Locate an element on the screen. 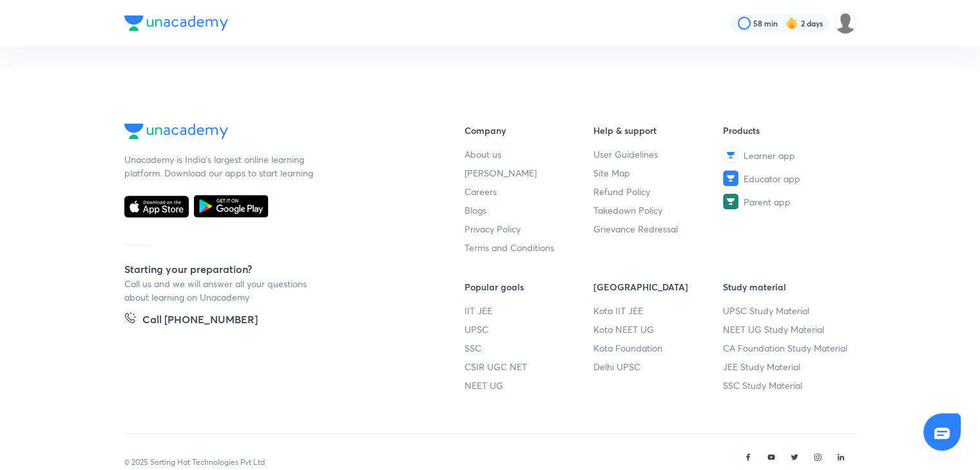  a: Grievance Redressal is located at coordinates (658, 228).